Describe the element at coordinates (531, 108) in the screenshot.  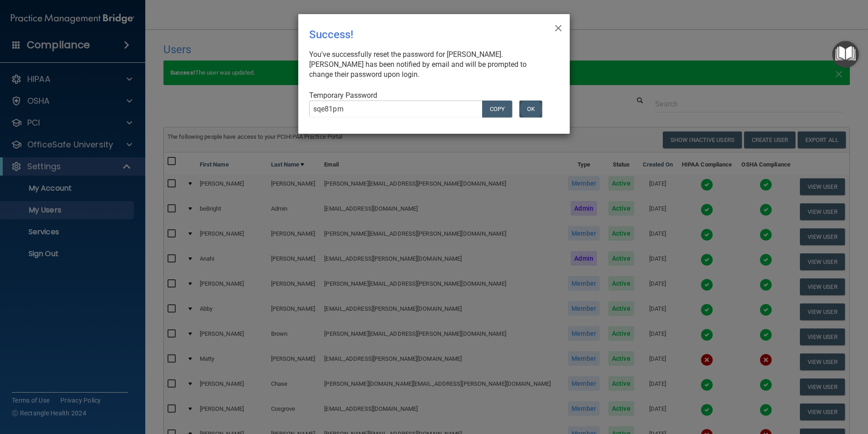
I see `button: OK` at that location.